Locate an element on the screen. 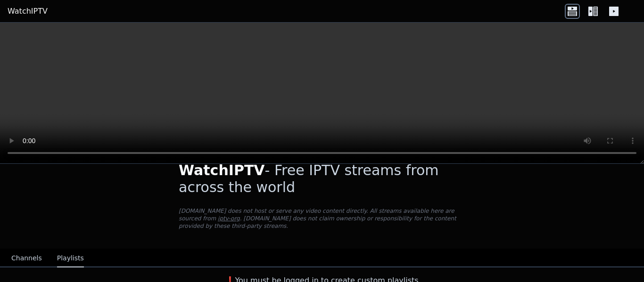 This screenshot has height=282, width=644. button: Playlists is located at coordinates (70, 259).